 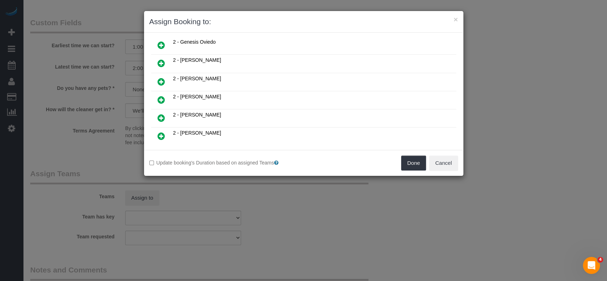 What do you see at coordinates (224, 163) in the screenshot?
I see `label: Update booking's Duration based on assigned Teams` at bounding box center [224, 163].